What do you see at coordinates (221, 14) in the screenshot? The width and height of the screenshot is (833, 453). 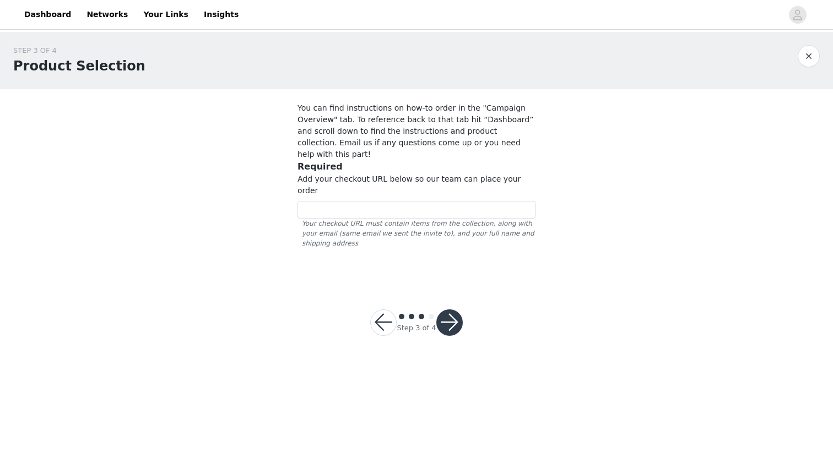 I see `a: Insights` at bounding box center [221, 14].